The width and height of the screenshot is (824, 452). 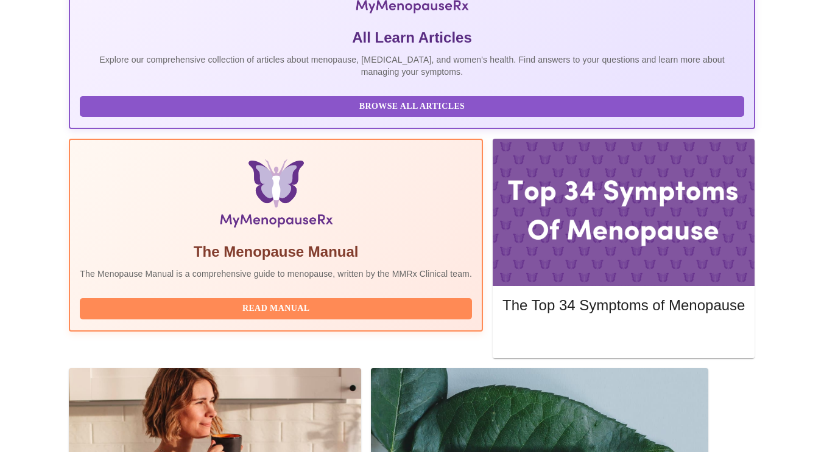 What do you see at coordinates (277, 307) in the screenshot?
I see `a: Read Manual` at bounding box center [277, 307].